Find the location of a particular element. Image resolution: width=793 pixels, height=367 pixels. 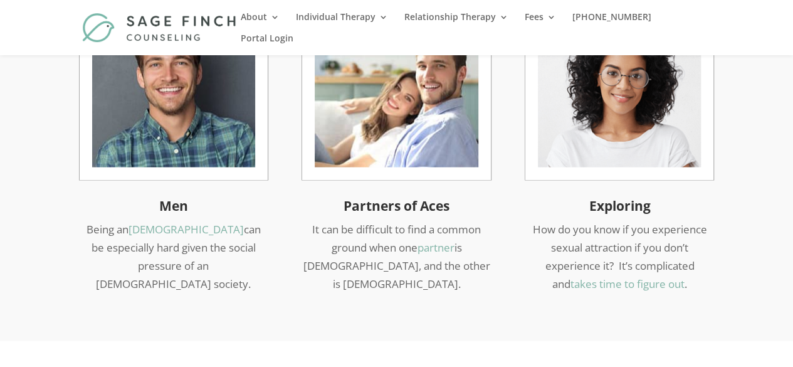

a: partner is located at coordinates (435, 246).